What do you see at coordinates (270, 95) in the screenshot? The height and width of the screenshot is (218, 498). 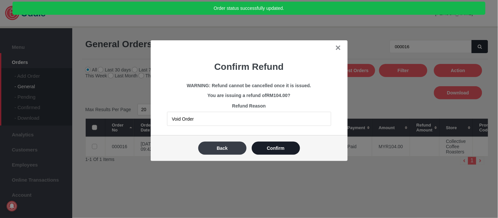 I see `span: RM` at bounding box center [270, 95].